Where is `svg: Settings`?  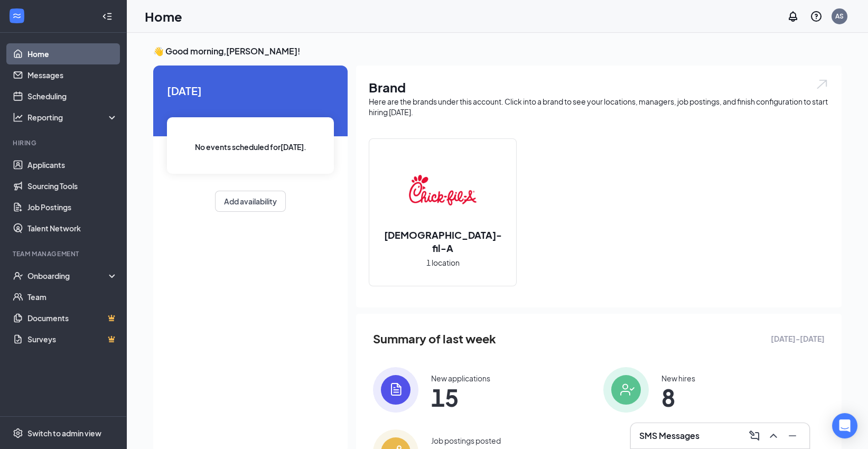
svg: Settings is located at coordinates (18, 433).